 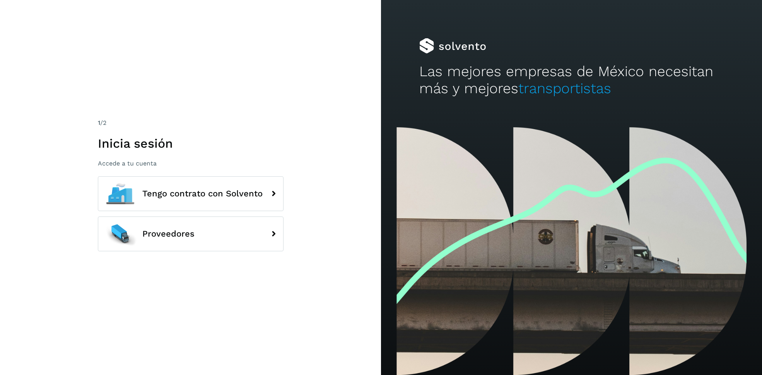 What do you see at coordinates (202, 194) in the screenshot?
I see `span: Tengo contrato con Solvento` at bounding box center [202, 194].